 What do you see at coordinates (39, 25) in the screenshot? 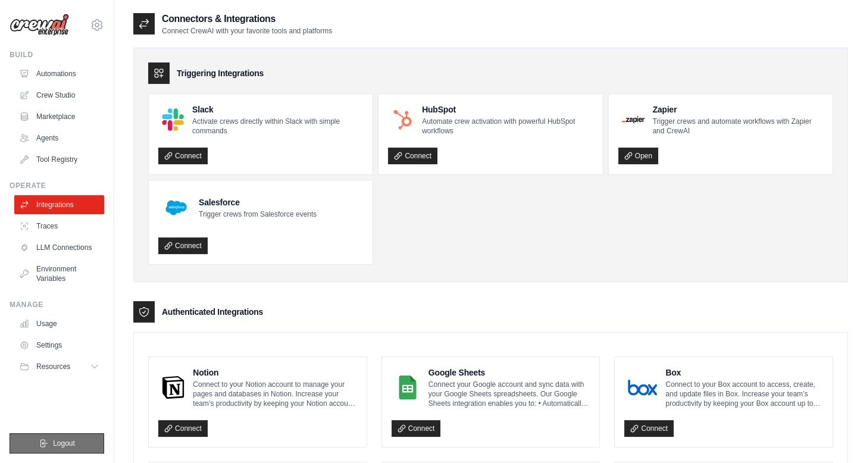
I see `img: Logo` at bounding box center [39, 25].